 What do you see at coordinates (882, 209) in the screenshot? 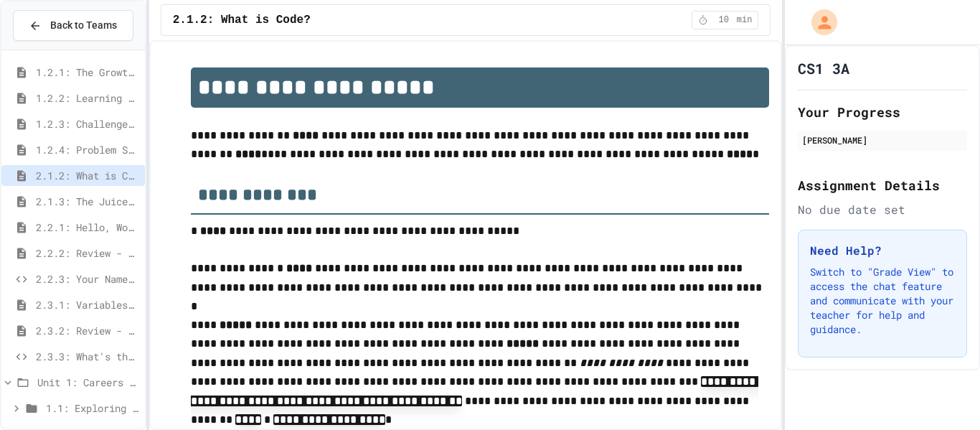
I see `div: No due date set` at bounding box center [882, 209].